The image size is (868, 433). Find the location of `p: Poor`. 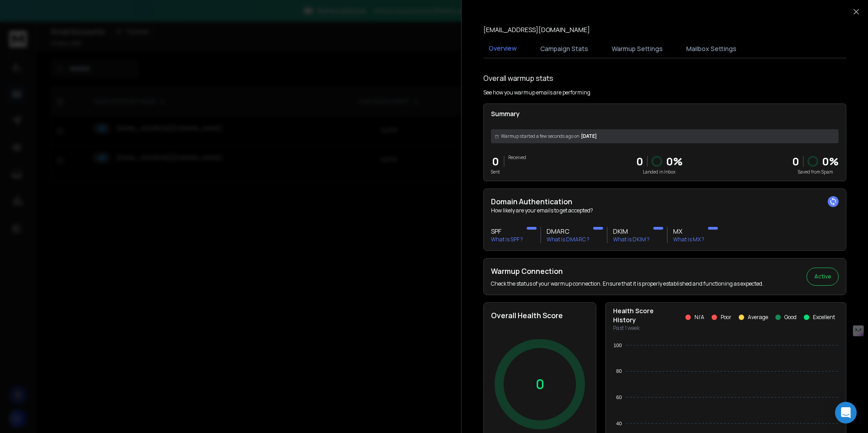

p: Poor is located at coordinates (726, 317).